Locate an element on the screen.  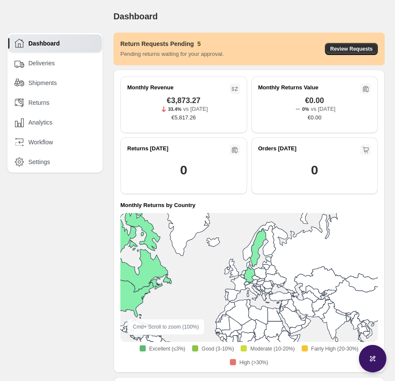
span: High (>30%) is located at coordinates (254, 363).